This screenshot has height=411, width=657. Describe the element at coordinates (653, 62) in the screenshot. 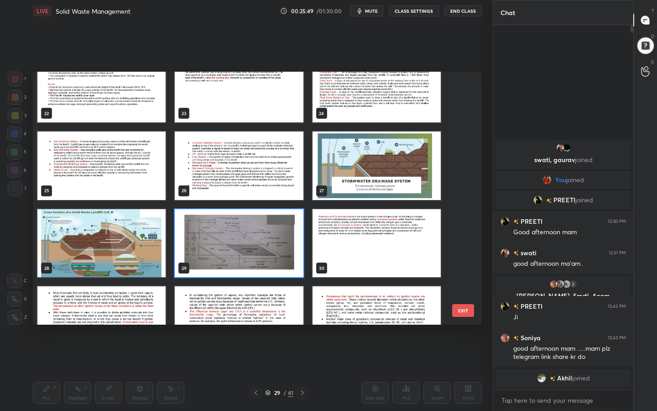

I see `p: G` at that location.